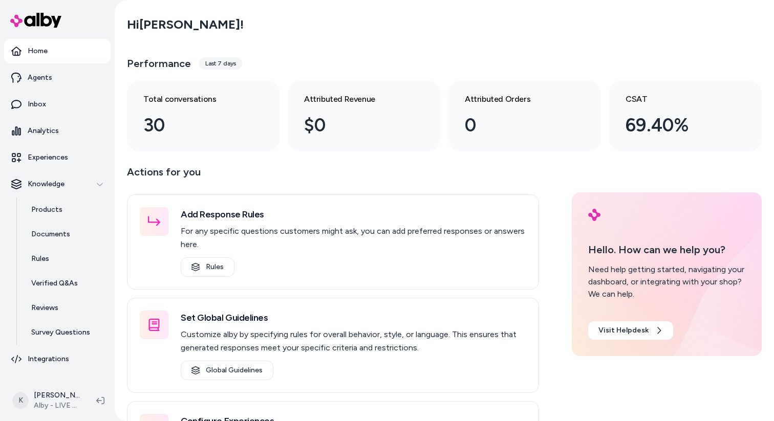 The height and width of the screenshot is (421, 774). Describe the element at coordinates (356, 125) in the screenshot. I see `div: $0` at that location.